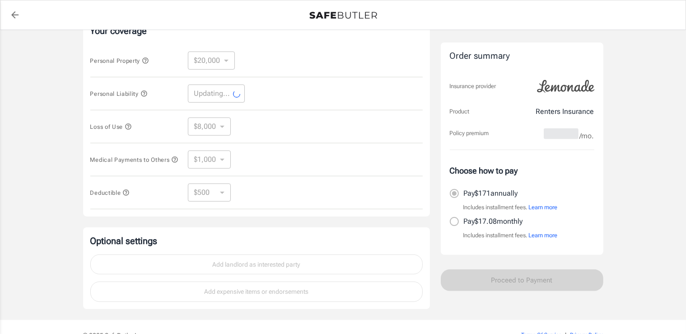  What do you see at coordinates (110, 192) in the screenshot?
I see `span: Deductible` at bounding box center [110, 192].